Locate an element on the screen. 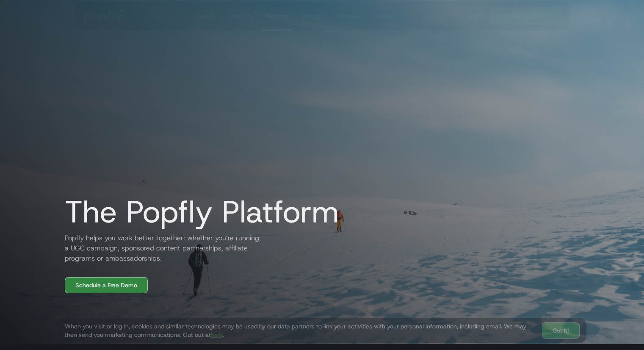  div: Pricing is located at coordinates (311, 16).